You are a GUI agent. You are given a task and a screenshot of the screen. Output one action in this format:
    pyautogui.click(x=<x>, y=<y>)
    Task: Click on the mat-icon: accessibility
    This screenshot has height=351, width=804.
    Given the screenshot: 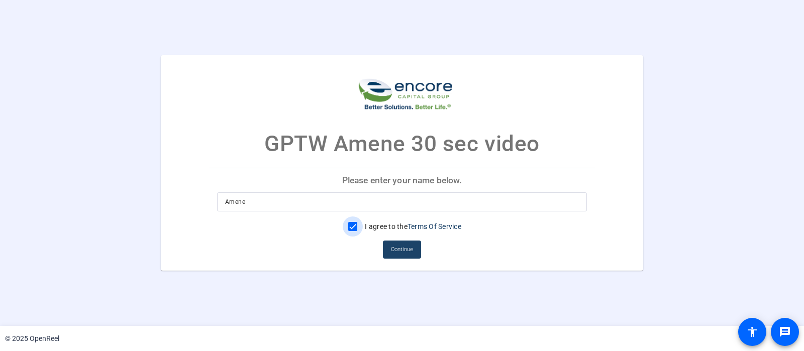 What is the action you would take?
    pyautogui.click(x=752, y=332)
    